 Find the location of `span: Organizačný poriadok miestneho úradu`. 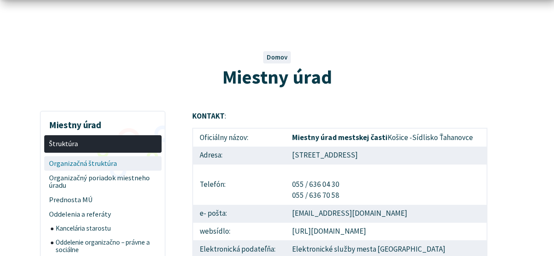

span: Organizačný poriadok miestneho úradu is located at coordinates (103, 182).